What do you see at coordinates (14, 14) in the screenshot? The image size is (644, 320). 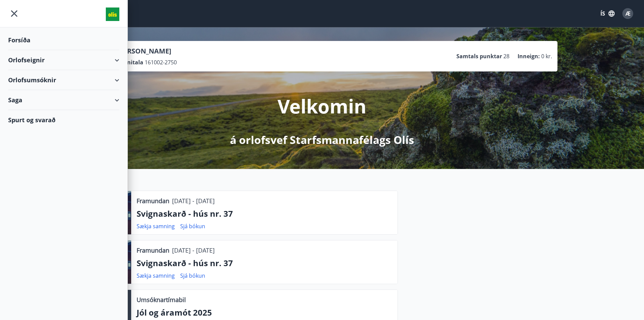 I see `button: menu` at bounding box center [14, 14].